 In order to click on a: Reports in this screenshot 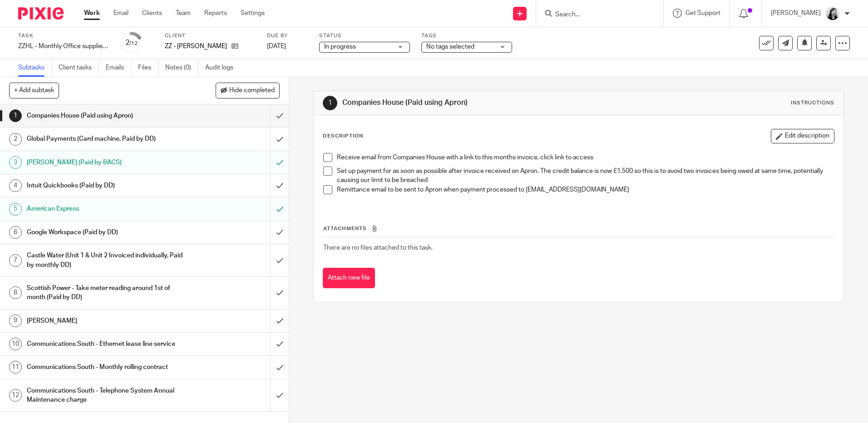, I will do `click(215, 13)`.